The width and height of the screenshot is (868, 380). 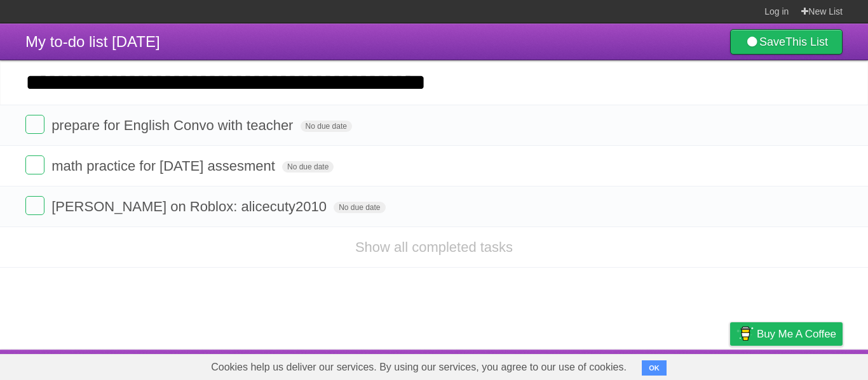 I want to click on a: SaveThis List, so click(x=786, y=42).